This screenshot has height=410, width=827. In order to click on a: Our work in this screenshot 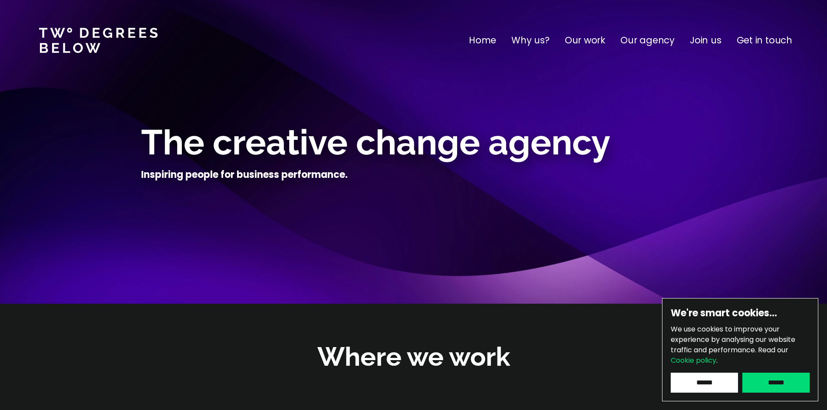, I will do `click(585, 40)`.